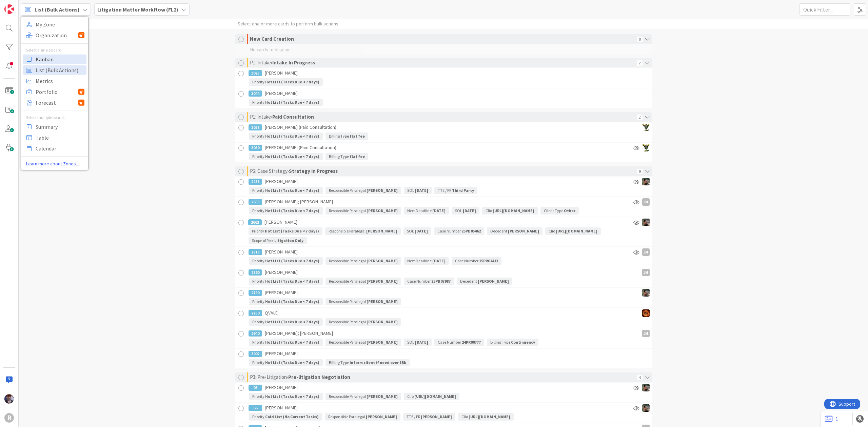 This screenshot has width=868, height=427. Describe the element at coordinates (54, 163) in the screenshot. I see `a: Learn more about Zones...` at that location.